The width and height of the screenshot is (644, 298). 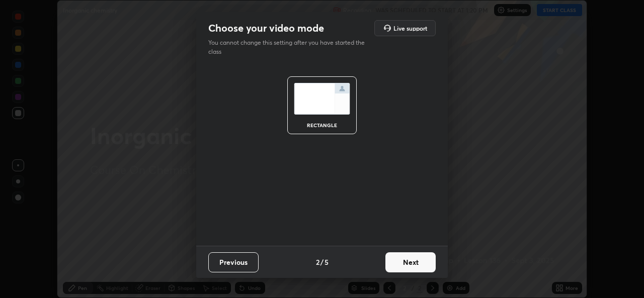 What do you see at coordinates (322, 99) in the screenshot?
I see `img: normalScreenIcon.ae25ed63.svg` at bounding box center [322, 99].